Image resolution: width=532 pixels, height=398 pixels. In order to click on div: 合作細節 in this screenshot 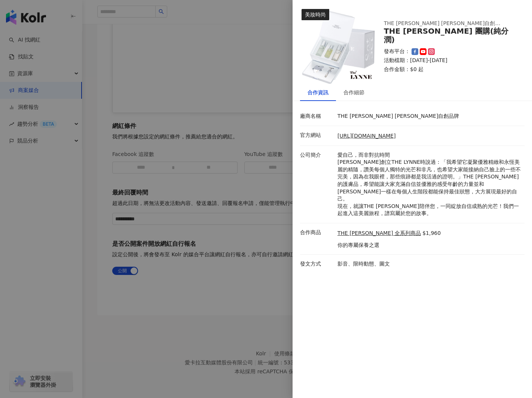, I will do `click(354, 92)`.